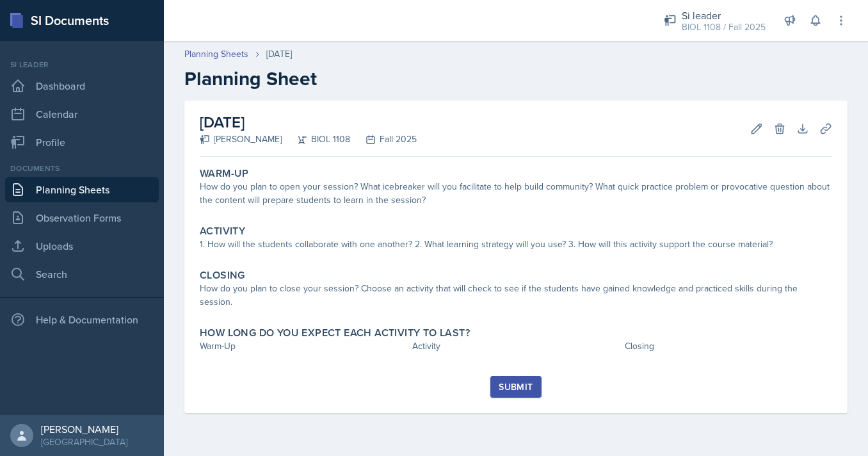 The height and width of the screenshot is (456, 868). Describe the element at coordinates (316, 139) in the screenshot. I see `div: BIOL 1108` at that location.